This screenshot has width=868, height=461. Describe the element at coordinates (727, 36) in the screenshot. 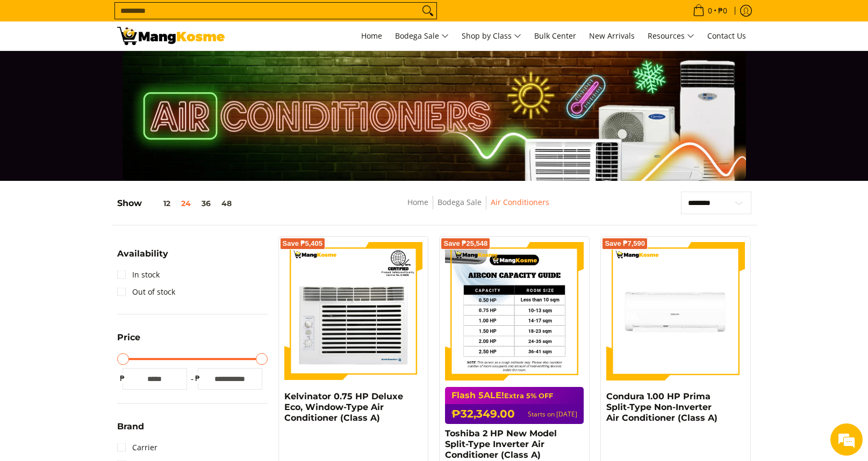

I see `a: Contact Us` at that location.